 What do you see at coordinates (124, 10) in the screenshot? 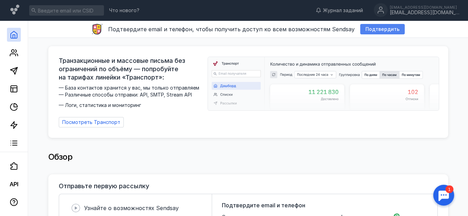
I see `a: Что нового?` at bounding box center [124, 10].